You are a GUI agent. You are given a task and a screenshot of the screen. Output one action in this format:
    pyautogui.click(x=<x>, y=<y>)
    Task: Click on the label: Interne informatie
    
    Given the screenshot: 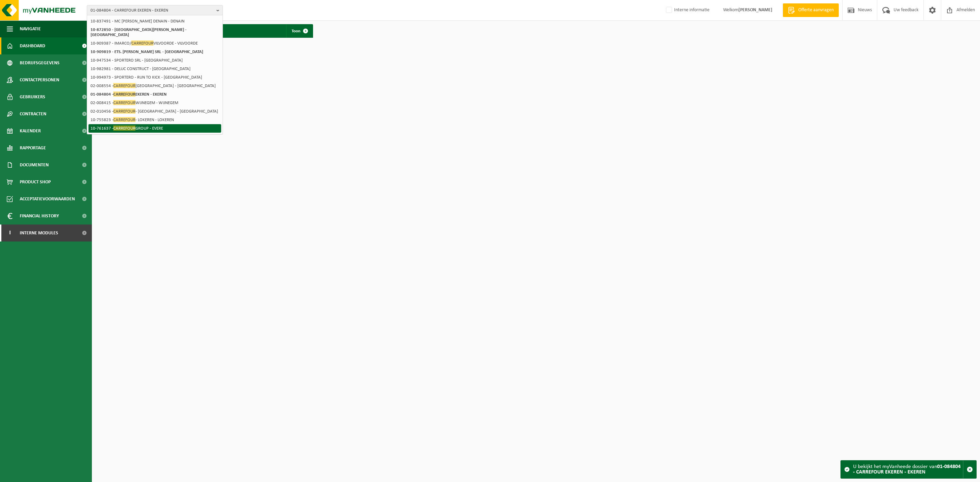 What is the action you would take?
    pyautogui.click(x=687, y=10)
    